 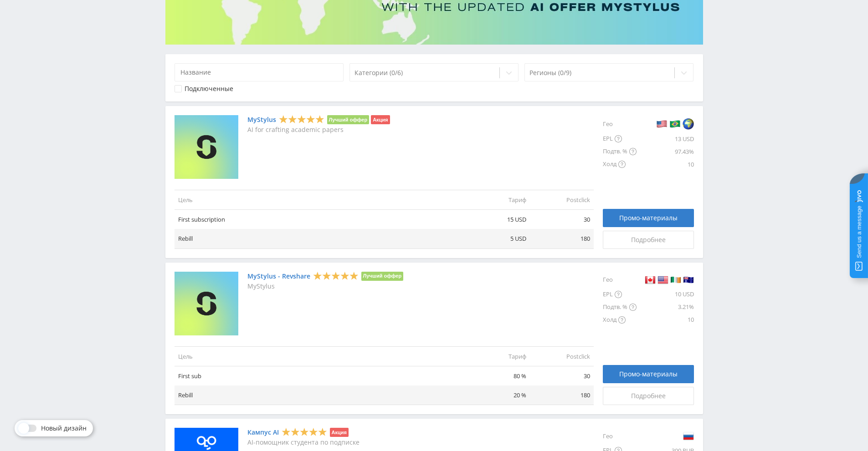 What do you see at coordinates (206, 147) in the screenshot?
I see `img: MyStylus` at bounding box center [206, 147].